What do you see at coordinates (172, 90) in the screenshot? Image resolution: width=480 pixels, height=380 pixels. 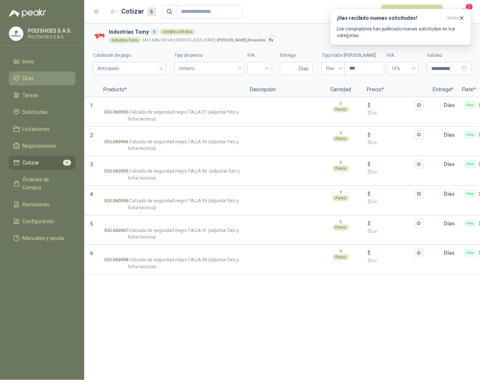 I see `p: Producto` at bounding box center [172, 90].